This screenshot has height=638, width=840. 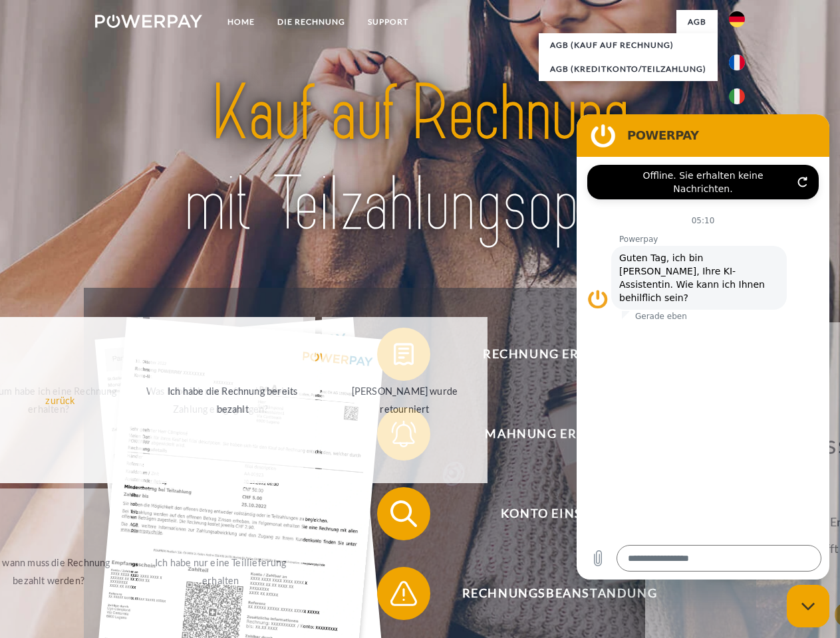 What do you see at coordinates (559, 513) in the screenshot?
I see `span: Konto einsehen` at bounding box center [559, 513].